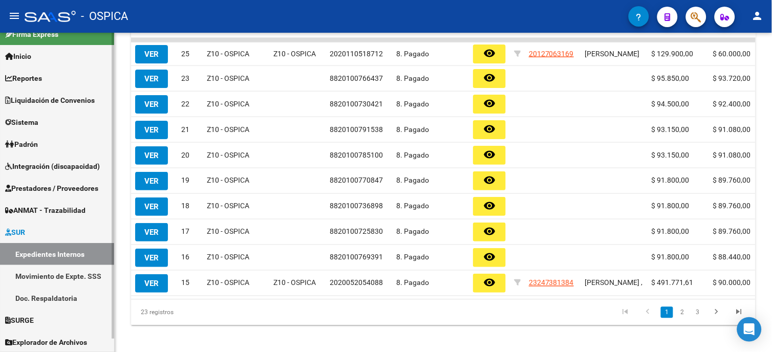 This screenshot has width=772, height=352. I want to click on span: $ 129.900,00, so click(673, 54).